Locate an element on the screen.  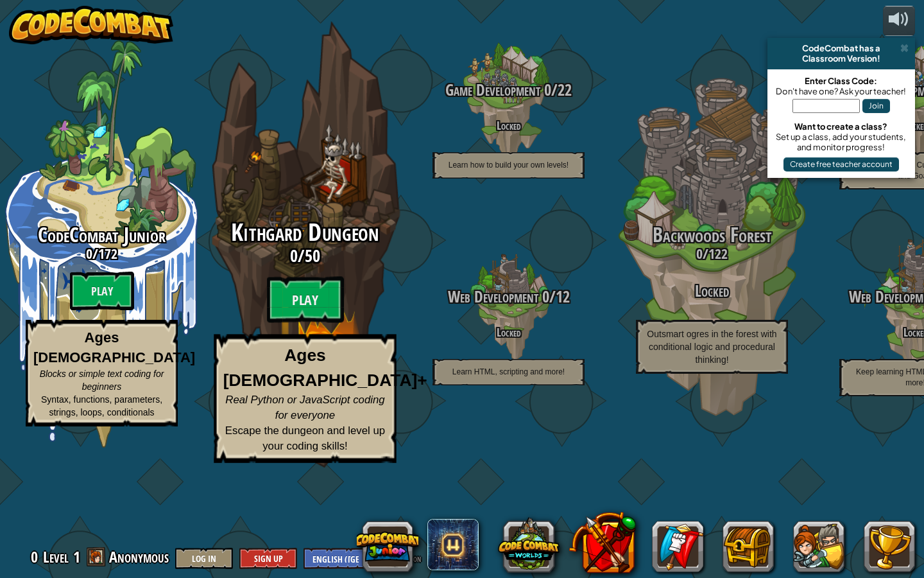
div: Don't have one? Ask your teacher! is located at coordinates (841, 91).